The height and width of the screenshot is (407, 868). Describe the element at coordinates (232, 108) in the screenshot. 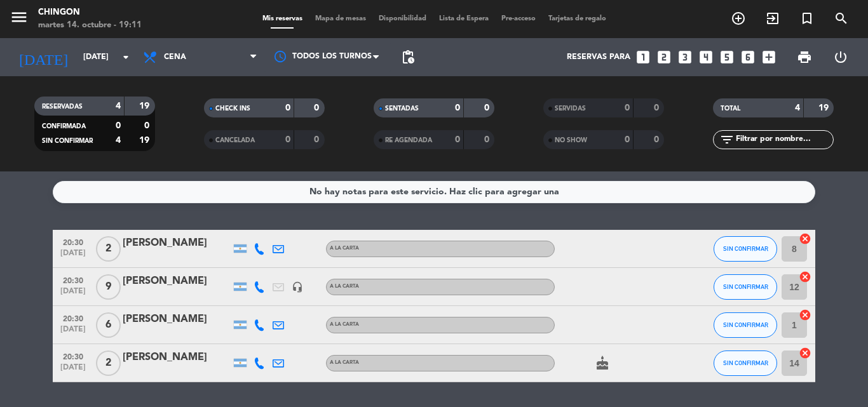

I see `span: CHECK INS` at that location.